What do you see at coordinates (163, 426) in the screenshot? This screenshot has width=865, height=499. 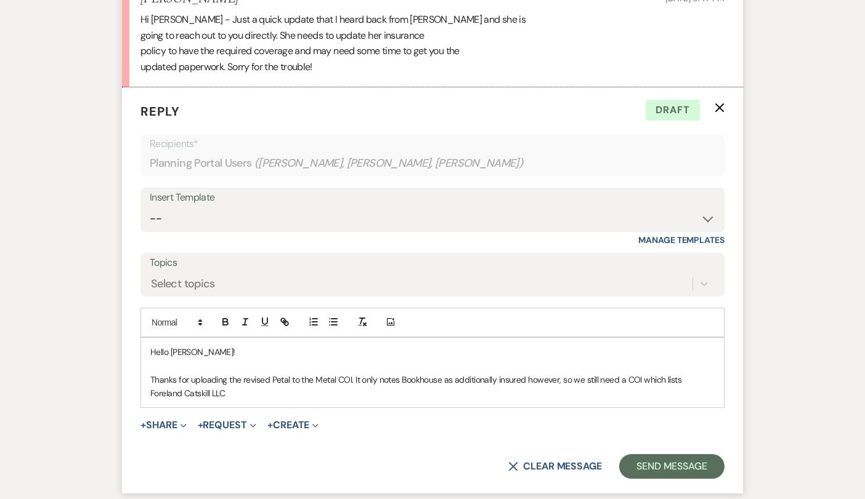 I see `button: Share` at bounding box center [163, 426].